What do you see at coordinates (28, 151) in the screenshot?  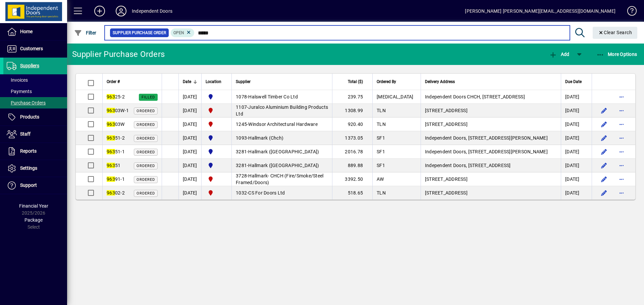 I see `span: Reports` at bounding box center [28, 151].